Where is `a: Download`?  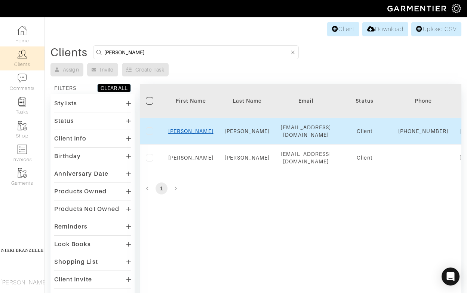 a: Download is located at coordinates (386, 29).